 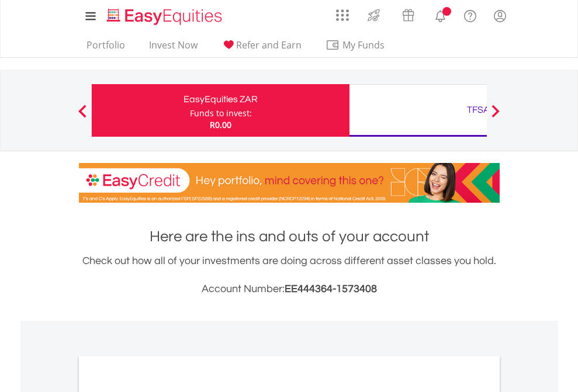 What do you see at coordinates (289, 237) in the screenshot?
I see `h1: Here are the ins and outs of your account` at bounding box center [289, 237].